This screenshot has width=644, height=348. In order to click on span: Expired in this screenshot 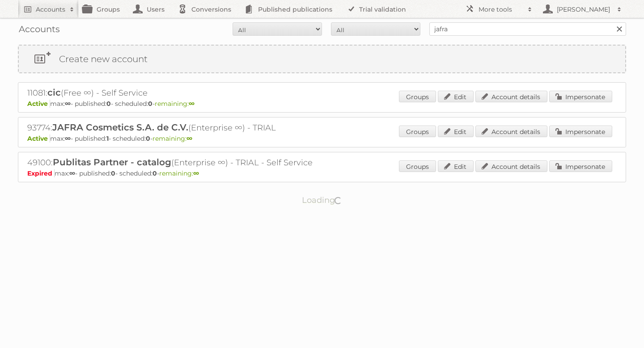, I will do `click(40, 173)`.